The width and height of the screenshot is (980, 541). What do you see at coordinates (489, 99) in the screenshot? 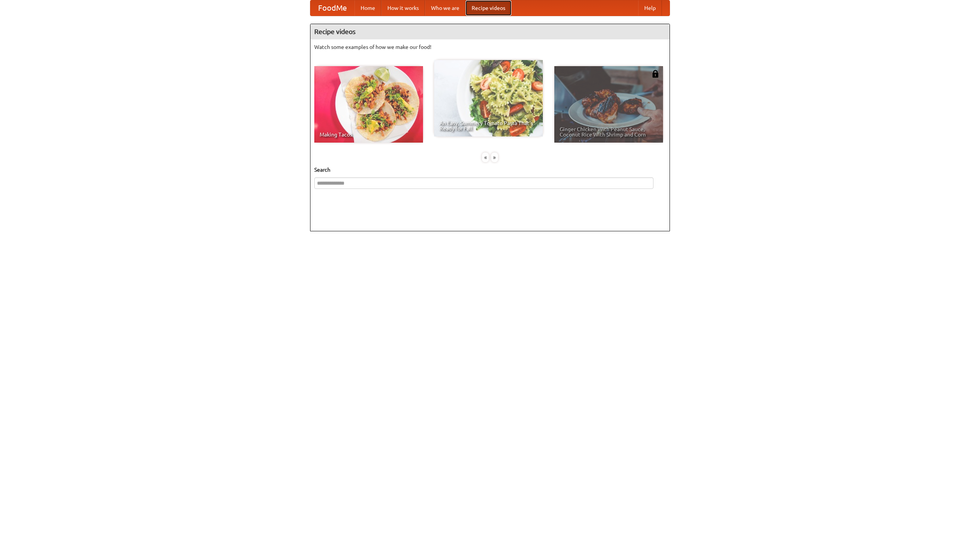
I see `a: An Easy, Summery Tomato Pasta That's Ready for Fall` at bounding box center [489, 99].